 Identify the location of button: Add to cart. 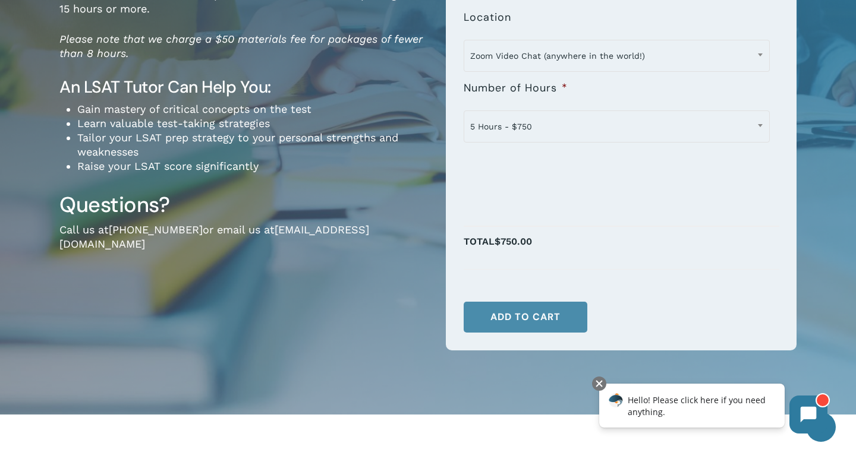
(525, 317).